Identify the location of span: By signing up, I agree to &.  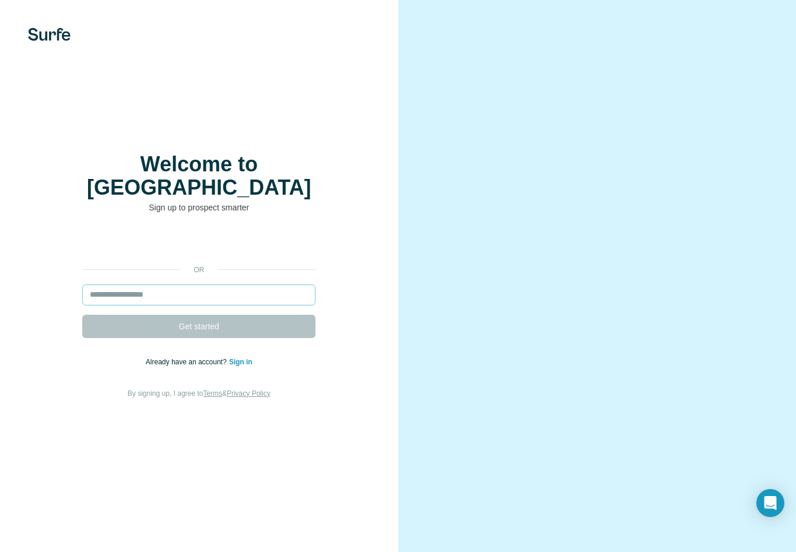
(199, 394).